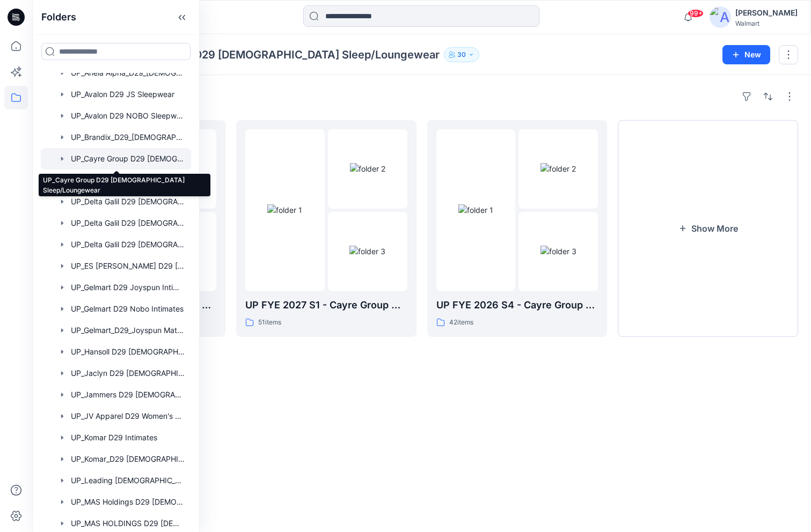  What do you see at coordinates (766, 23) in the screenshot?
I see `div: Walmart` at bounding box center [766, 23].